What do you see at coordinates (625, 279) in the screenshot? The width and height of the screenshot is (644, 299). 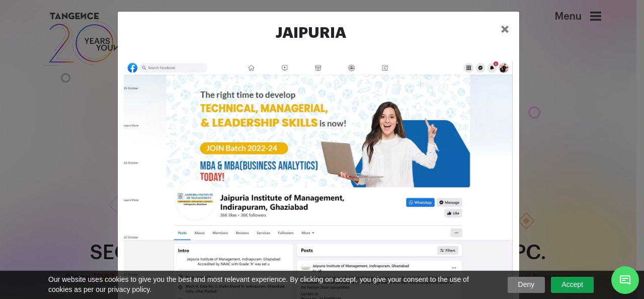 I see `div: Chat Widget` at bounding box center [625, 279].